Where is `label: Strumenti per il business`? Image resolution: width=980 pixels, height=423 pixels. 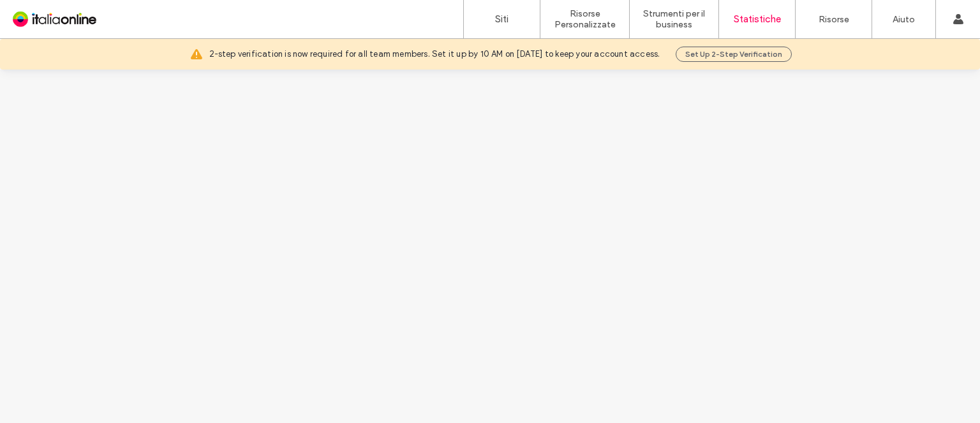 label: Strumenti per il business is located at coordinates (673, 19).